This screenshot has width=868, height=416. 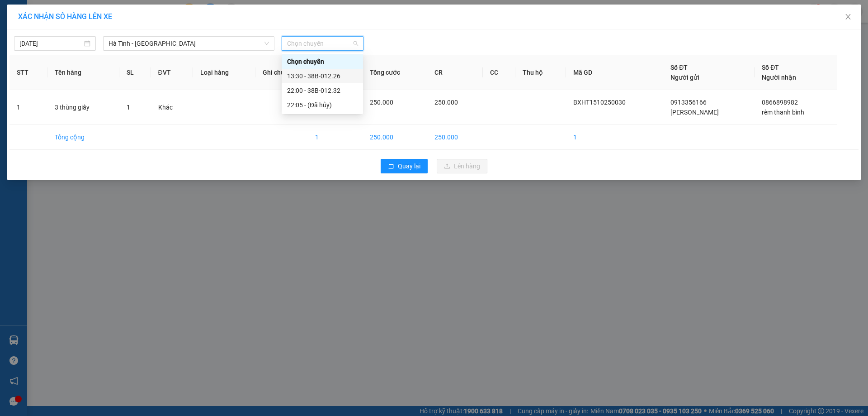 What do you see at coordinates (322, 76) in the screenshot?
I see `div: 13:30 - 38B-012.26` at bounding box center [322, 76].